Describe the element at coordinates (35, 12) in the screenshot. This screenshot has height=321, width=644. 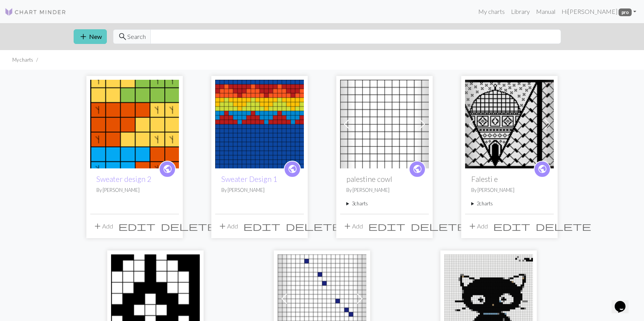
I see `img: Logo` at that location.